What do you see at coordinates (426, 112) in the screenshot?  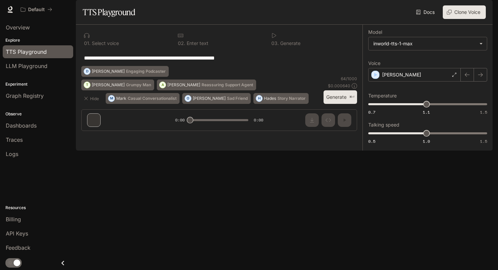 I see `span: 1.1` at bounding box center [426, 112].